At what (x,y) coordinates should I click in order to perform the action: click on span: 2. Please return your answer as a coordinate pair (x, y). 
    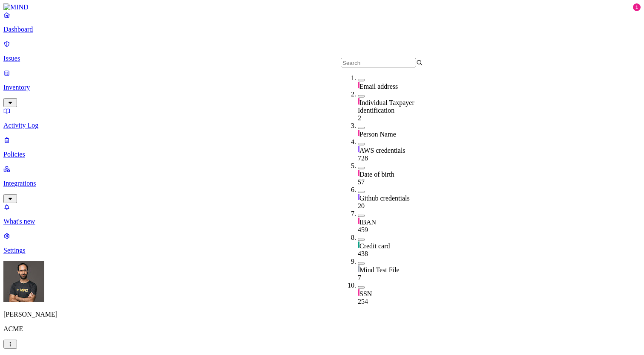
    Looking at the image, I should click on (359, 118).